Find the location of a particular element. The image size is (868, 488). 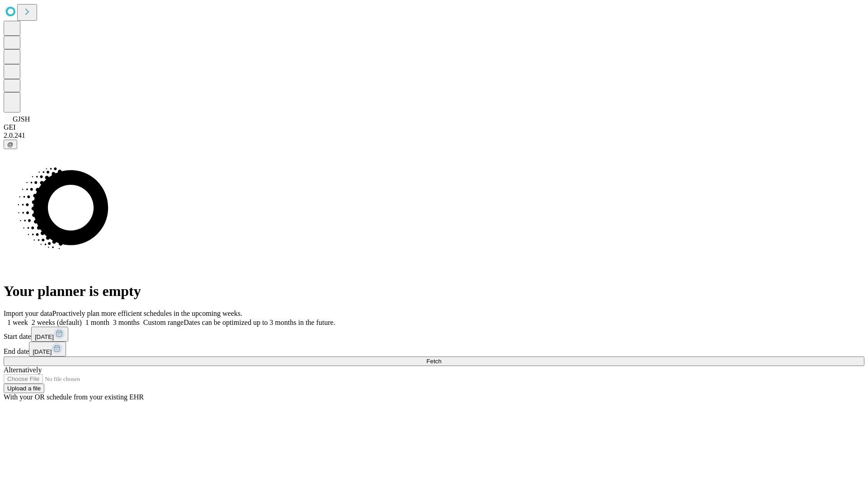

div: 2.0.241 is located at coordinates (434, 136).